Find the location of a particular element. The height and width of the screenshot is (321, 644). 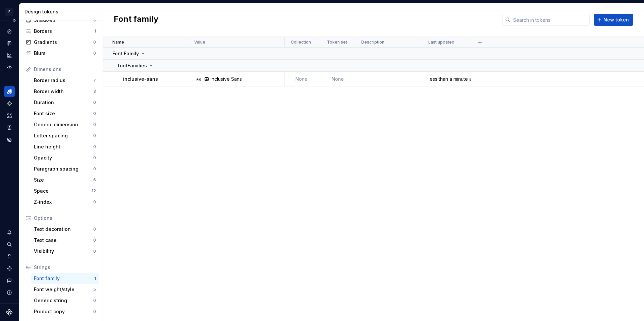

div: Generic dimension is located at coordinates (63, 125).